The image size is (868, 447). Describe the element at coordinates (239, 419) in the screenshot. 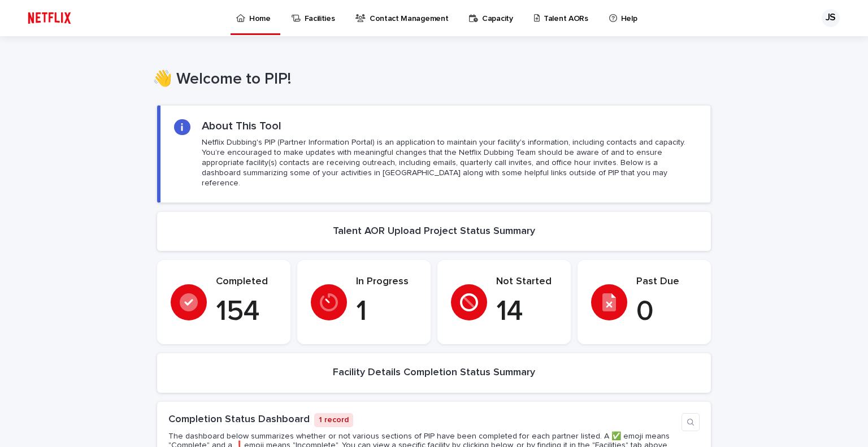

I see `a: Completion Status Dashboard` at that location.